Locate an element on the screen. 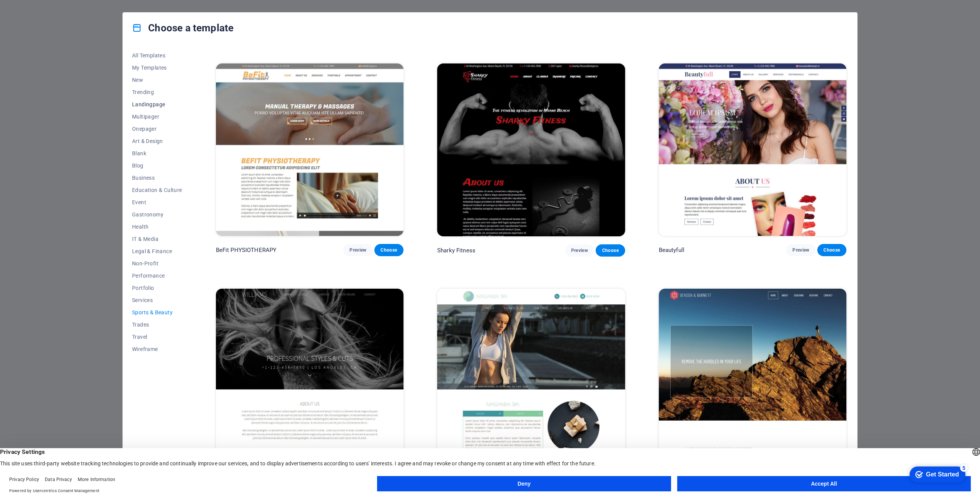 The height and width of the screenshot is (499, 980). button: Multipager is located at coordinates (157, 117).